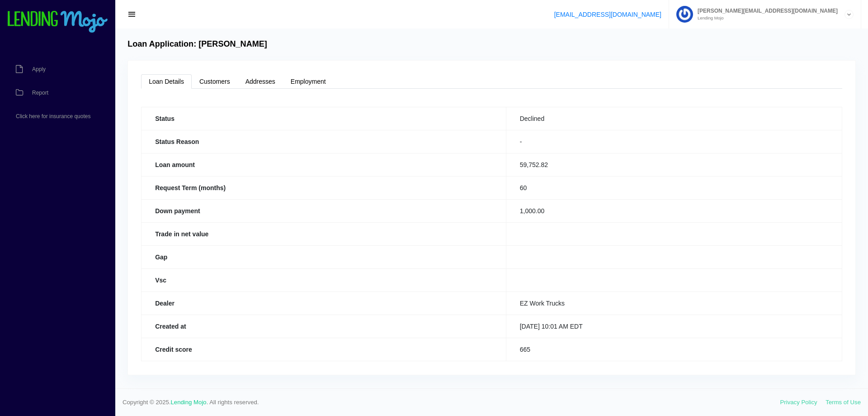  What do you see at coordinates (324, 326) in the screenshot?
I see `th: Created at` at bounding box center [324, 326].